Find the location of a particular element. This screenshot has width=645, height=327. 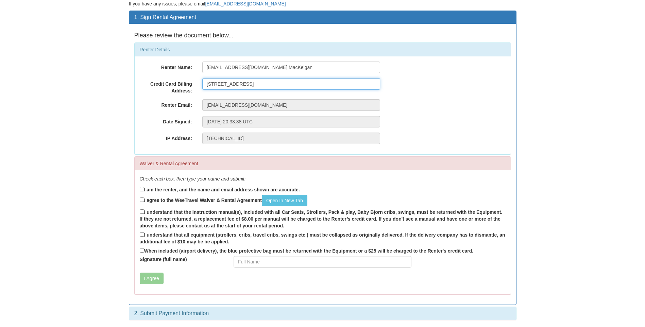

input: When included (airport delivery), the blue protective bag must be returned with the Equipment or ... is located at coordinates (142, 250).